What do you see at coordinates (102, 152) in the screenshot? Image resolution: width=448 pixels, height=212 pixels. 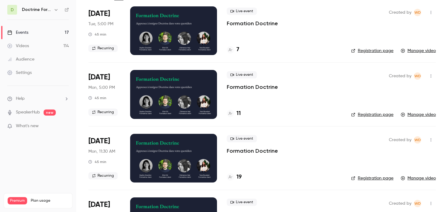 I see `span: Mon, 11:30 AM` at bounding box center [102, 152].